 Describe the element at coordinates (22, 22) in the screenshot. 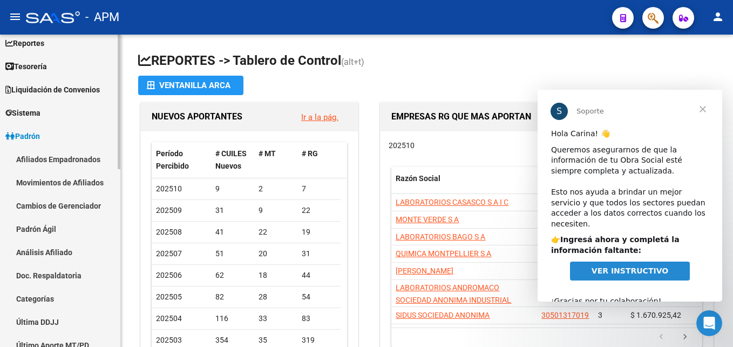

I see `div: Profile image for Soporte` at that location.